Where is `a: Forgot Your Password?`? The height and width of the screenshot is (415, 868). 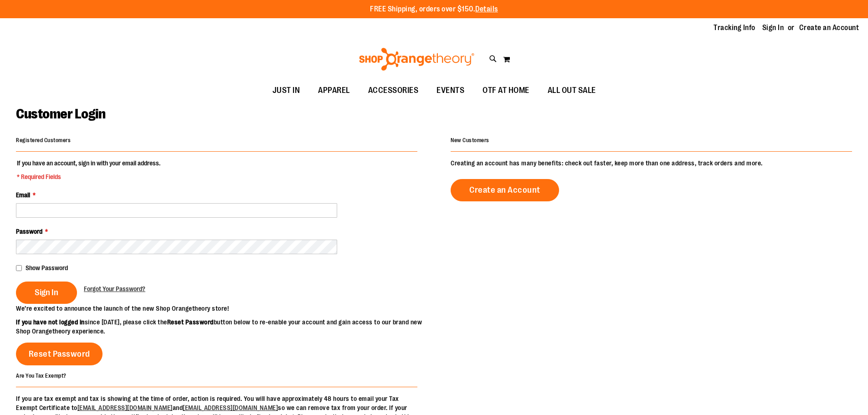
a: Forgot Your Password? is located at coordinates (114, 289).